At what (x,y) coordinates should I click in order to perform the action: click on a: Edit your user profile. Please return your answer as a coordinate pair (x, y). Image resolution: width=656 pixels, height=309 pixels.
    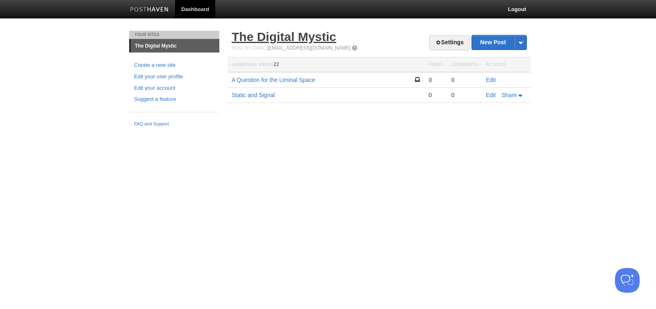
    Looking at the image, I should click on (174, 77).